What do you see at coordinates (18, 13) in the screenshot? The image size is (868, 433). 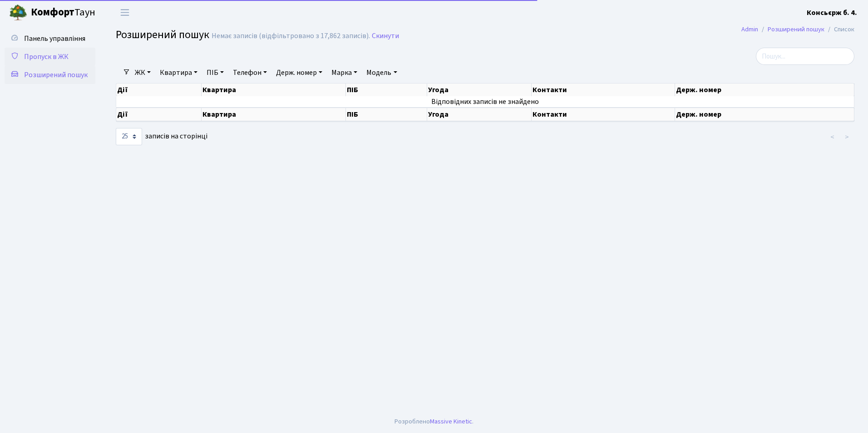 I see `img: logo.png` at bounding box center [18, 13].